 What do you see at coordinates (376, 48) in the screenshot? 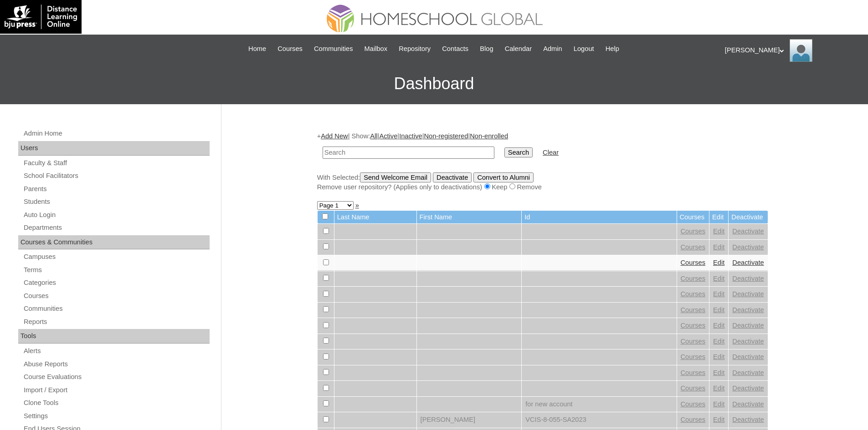
I see `a: Mailbox` at bounding box center [376, 48].